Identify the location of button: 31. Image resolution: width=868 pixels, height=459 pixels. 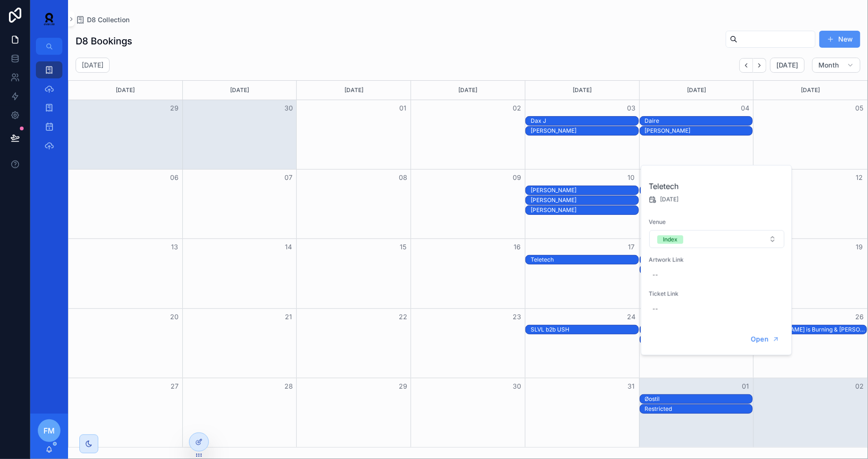
(632, 386).